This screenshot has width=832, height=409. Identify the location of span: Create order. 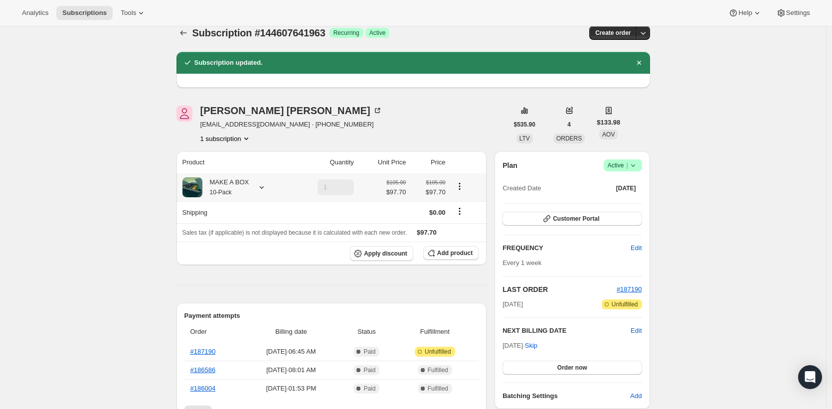
(613, 33).